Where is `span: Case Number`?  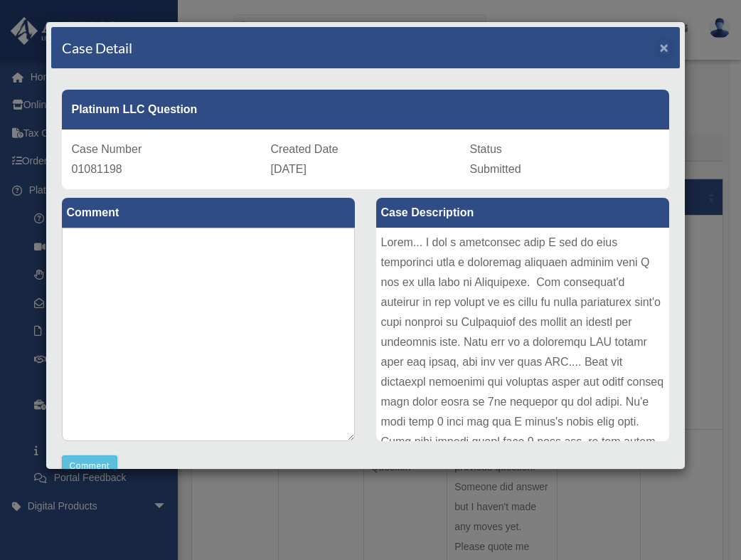 span: Case Number is located at coordinates (107, 149).